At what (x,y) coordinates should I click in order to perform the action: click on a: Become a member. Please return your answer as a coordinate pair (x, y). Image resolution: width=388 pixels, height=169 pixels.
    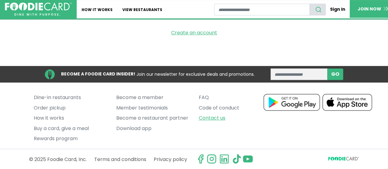
    Looking at the image, I should click on (153, 98).